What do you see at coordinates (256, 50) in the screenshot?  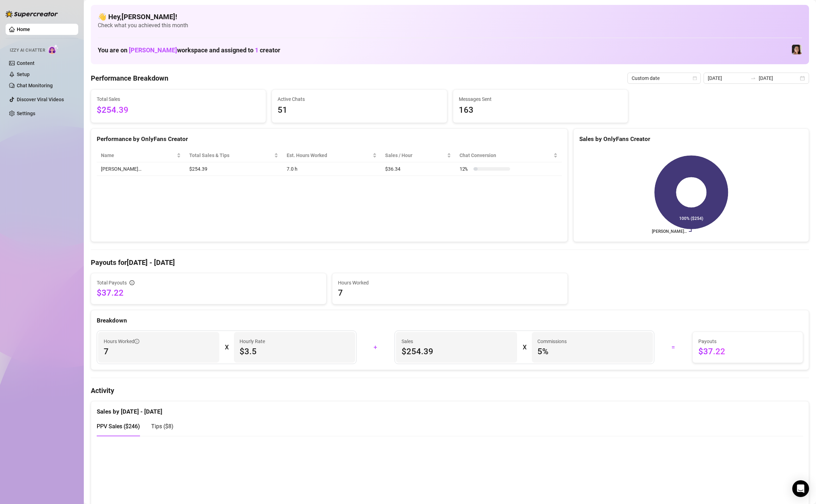 I see `span: 1` at bounding box center [256, 50].